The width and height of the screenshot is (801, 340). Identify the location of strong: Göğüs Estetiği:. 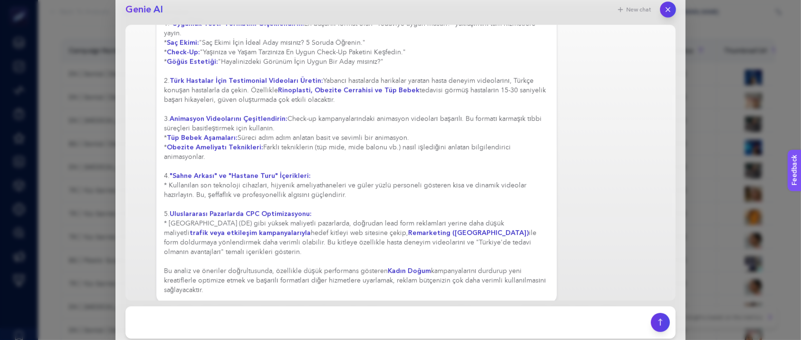
(192, 61).